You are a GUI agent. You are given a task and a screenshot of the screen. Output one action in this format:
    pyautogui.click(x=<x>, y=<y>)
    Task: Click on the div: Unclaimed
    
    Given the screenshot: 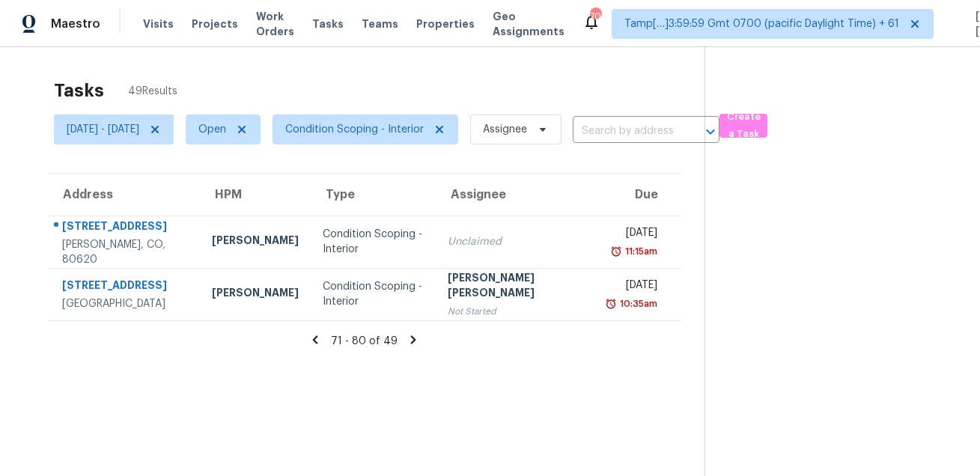 What is the action you would take?
    pyautogui.click(x=517, y=241)
    